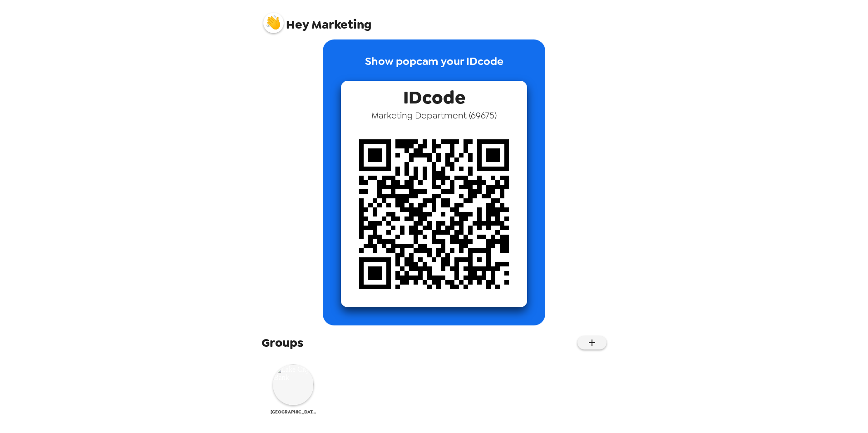 The height and width of the screenshot is (433, 868). What do you see at coordinates (434, 67) in the screenshot?
I see `p: Show popcam your IDcode` at bounding box center [434, 67].